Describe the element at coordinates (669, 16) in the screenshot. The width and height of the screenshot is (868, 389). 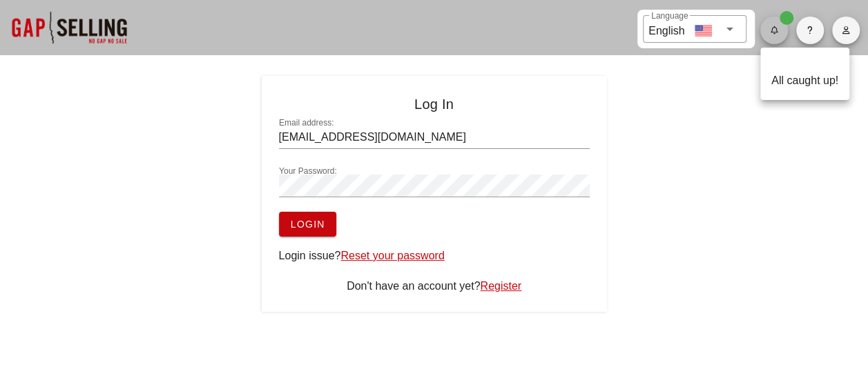
I see `label: Language` at that location.